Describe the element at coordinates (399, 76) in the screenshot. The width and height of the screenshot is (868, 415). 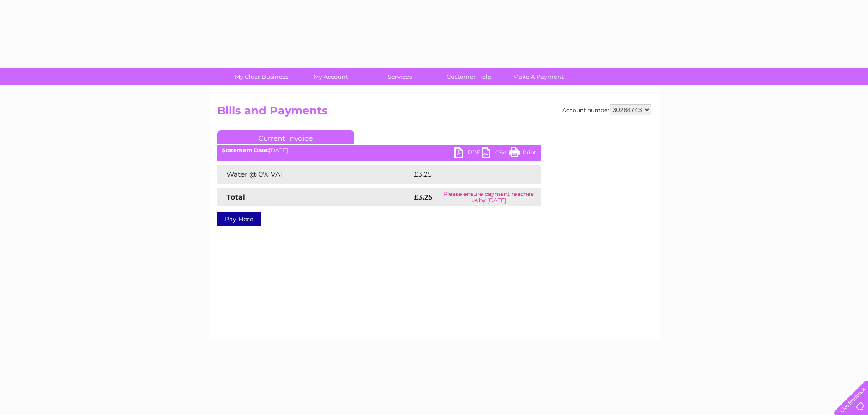
I see `a: Services` at that location.